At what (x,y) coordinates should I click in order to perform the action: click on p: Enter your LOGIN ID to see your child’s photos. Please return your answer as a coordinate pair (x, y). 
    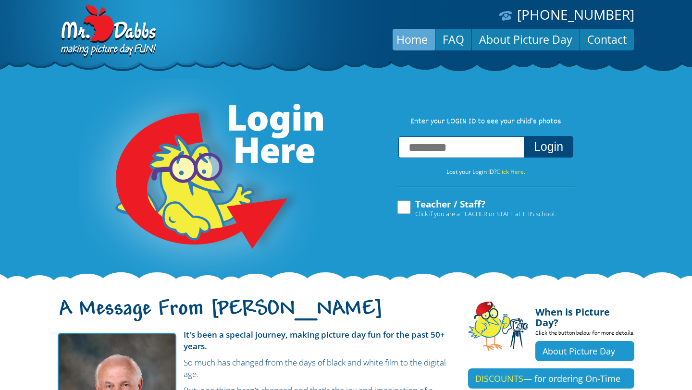
    Looking at the image, I should click on (486, 122).